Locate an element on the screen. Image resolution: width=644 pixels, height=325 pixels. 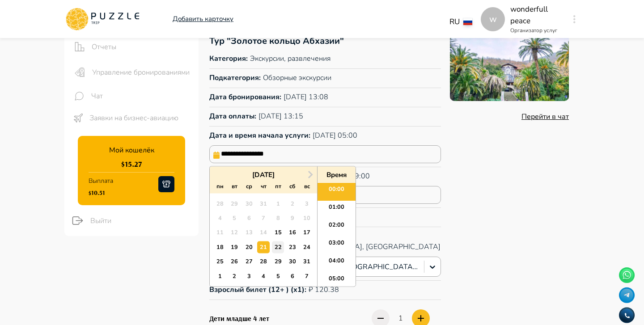
div: Choose понедельник, 1 сентября 2025 г. is located at coordinates (219, 276).